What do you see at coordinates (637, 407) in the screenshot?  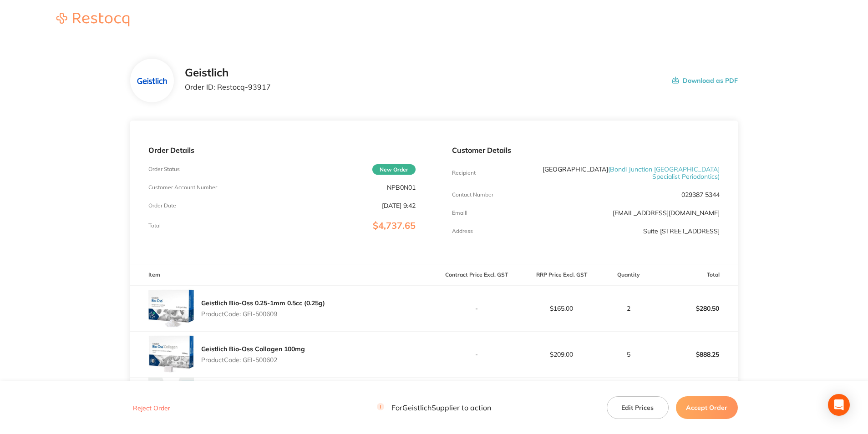 I see `button: Edit Prices` at bounding box center [637, 407].